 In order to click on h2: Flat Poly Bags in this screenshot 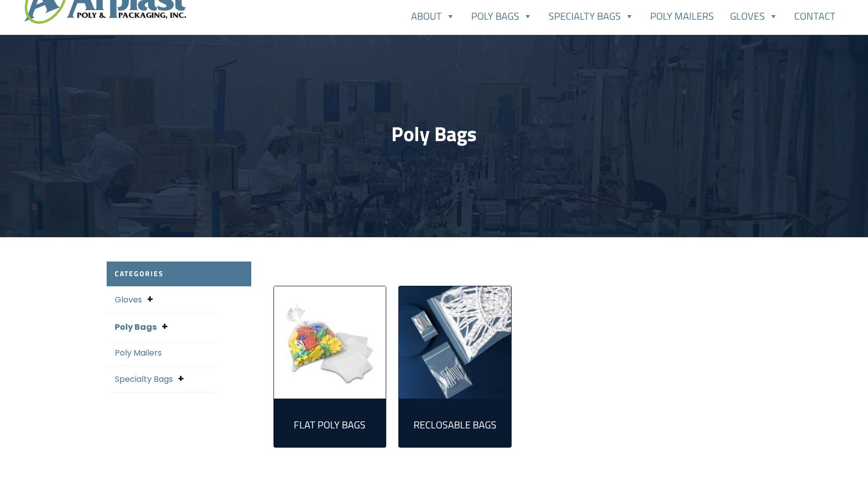, I will do `click(330, 425)`.